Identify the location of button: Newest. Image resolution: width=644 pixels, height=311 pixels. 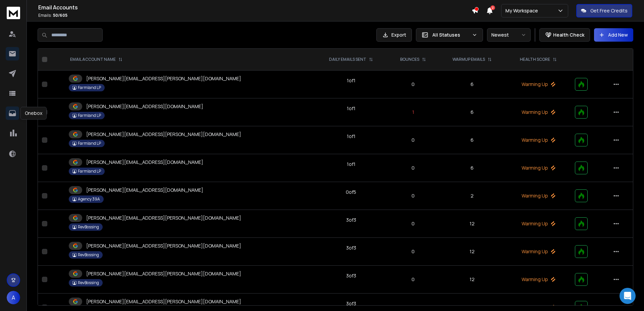
(509, 35).